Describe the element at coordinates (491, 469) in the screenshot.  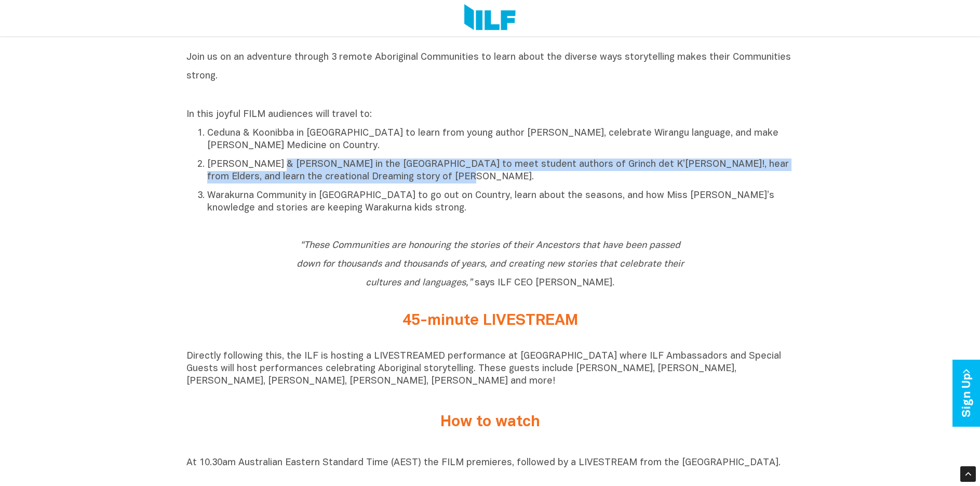
I see `p: At 10.30am Australian Eastern Standard Time (AEST) the FILM premieres, followed by a LIVESTREAM f...` at that location.